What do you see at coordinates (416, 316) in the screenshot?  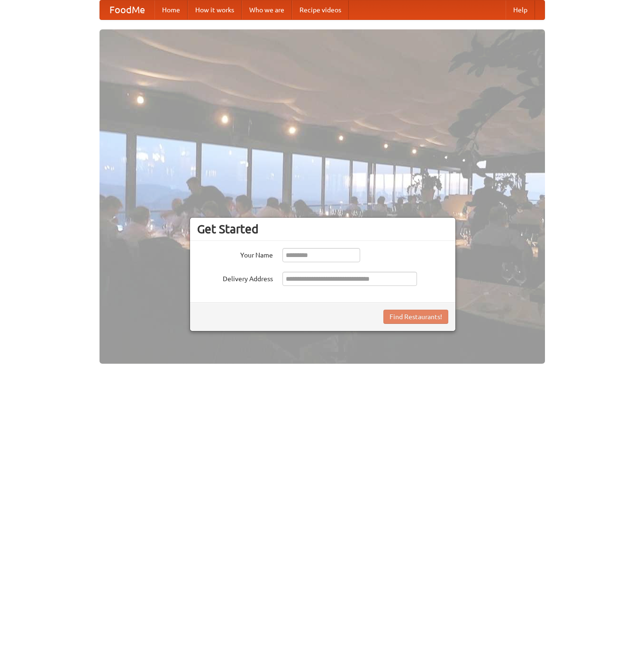 I see `button: Find Restaurants!` at bounding box center [416, 316].